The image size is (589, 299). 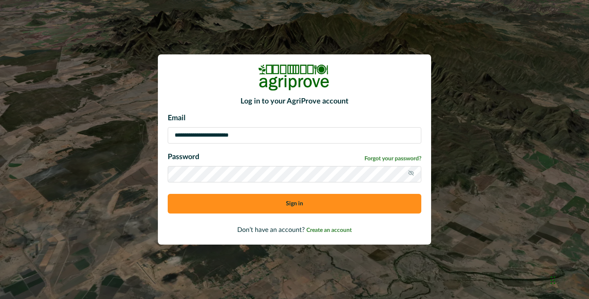 What do you see at coordinates (295, 77) in the screenshot?
I see `img: Logo Image` at bounding box center [295, 77].